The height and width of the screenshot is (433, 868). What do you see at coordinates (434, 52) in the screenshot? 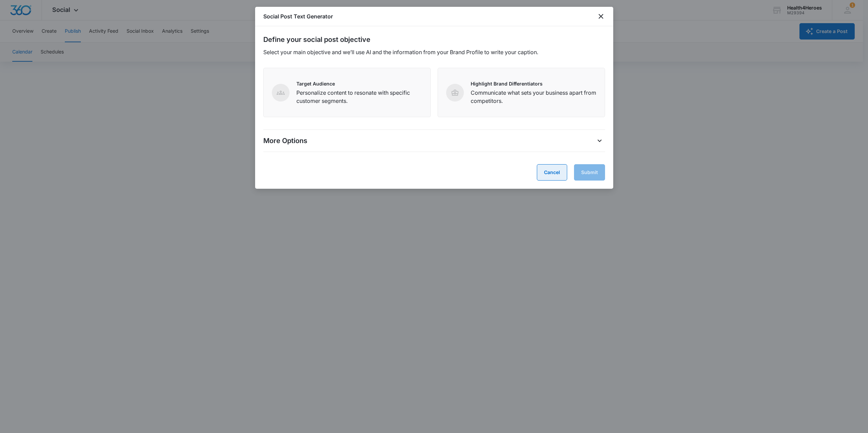
I see `p: Select your main objective and we’ll use AI and the information from your Brand Profile to write ...` at bounding box center [434, 52].